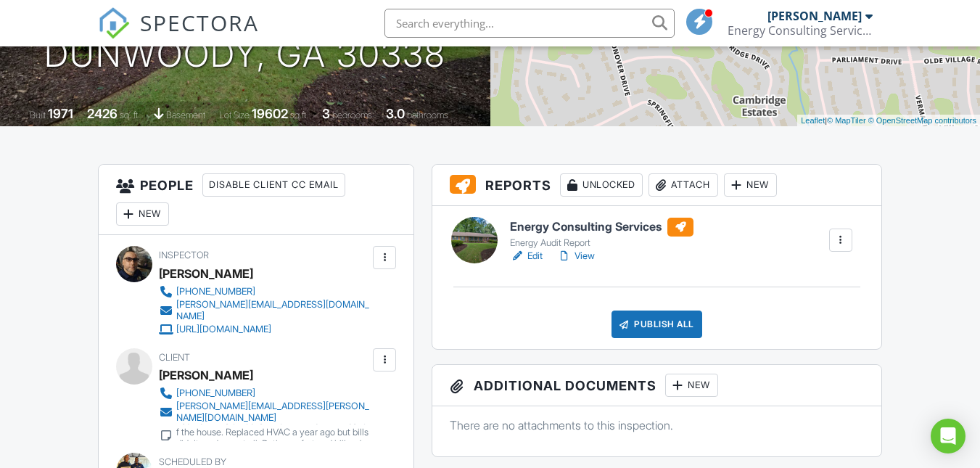  What do you see at coordinates (526, 257) in the screenshot?
I see `a: Edit` at bounding box center [526, 257].